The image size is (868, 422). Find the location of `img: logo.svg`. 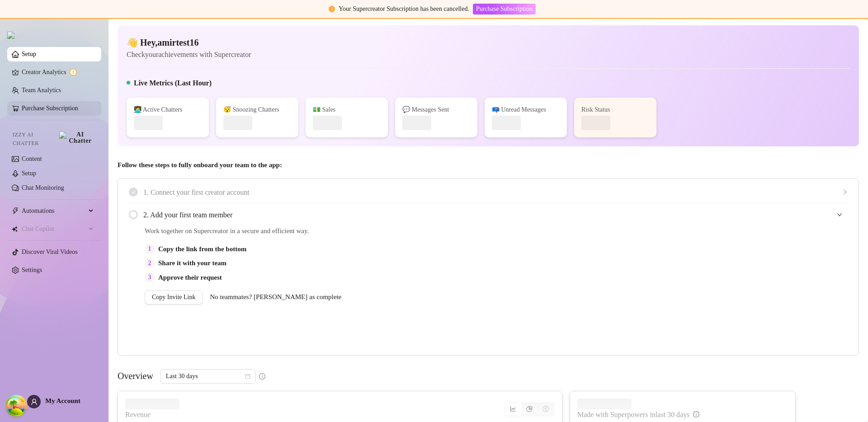

img: logo.svg is located at coordinates (11, 36).